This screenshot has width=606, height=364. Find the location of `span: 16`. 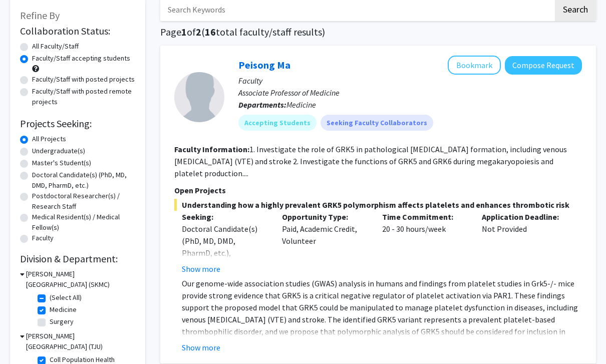

span: 16 is located at coordinates (210, 32).